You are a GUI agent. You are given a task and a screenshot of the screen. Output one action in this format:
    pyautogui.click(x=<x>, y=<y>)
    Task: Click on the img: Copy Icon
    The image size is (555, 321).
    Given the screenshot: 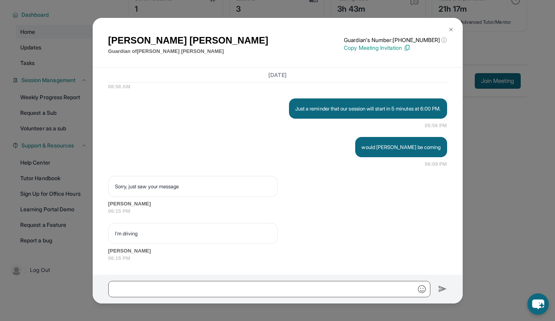 What is the action you would take?
    pyautogui.click(x=407, y=48)
    